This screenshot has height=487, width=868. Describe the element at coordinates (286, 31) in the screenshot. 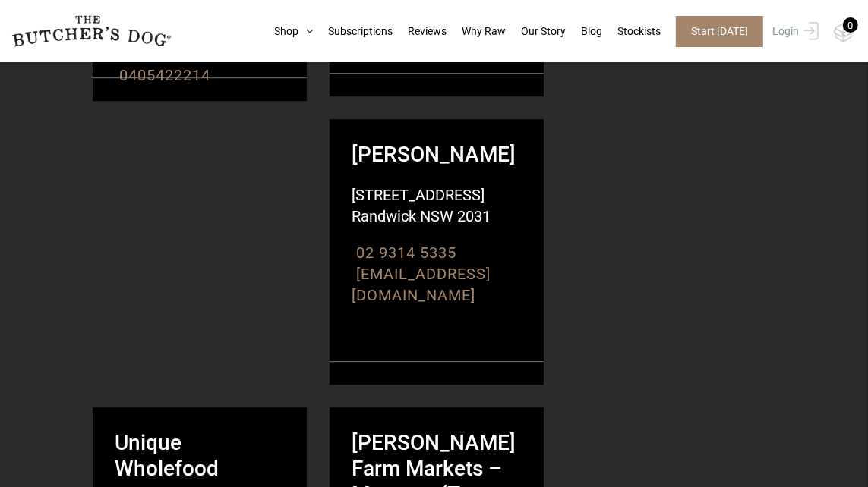

I see `a: Shop` at that location.